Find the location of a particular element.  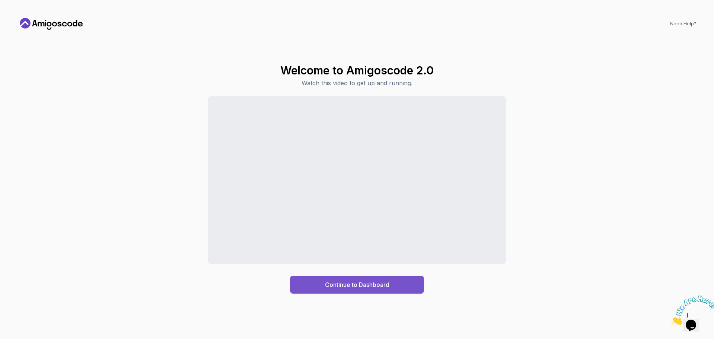

h1: Welcome to Amigoscode 2.0 is located at coordinates (357, 70).